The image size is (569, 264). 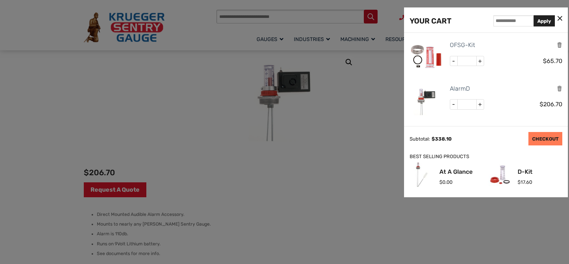 What do you see at coordinates (500, 174) in the screenshot?
I see `img: D-Kit` at bounding box center [500, 174].